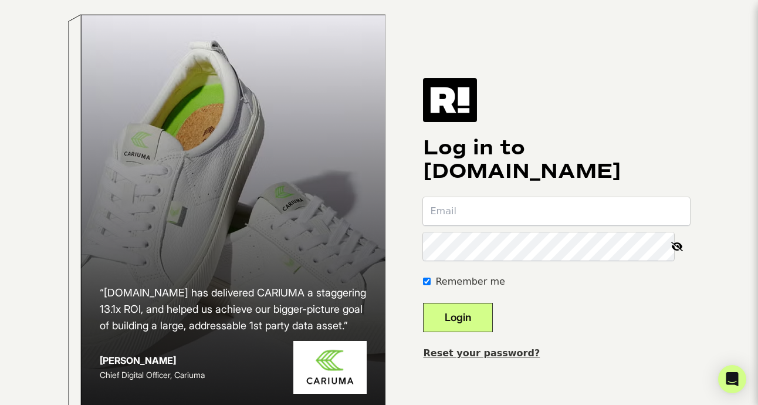 Image resolution: width=758 pixels, height=405 pixels. Describe the element at coordinates (470, 282) in the screenshot. I see `label: Remember me` at that location.